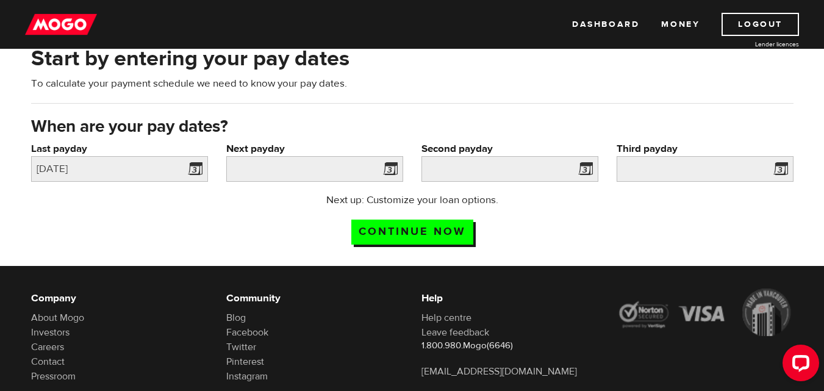 Image resolution: width=824 pixels, height=391 pixels. Describe the element at coordinates (247, 376) in the screenshot. I see `a: Instagram` at that location.